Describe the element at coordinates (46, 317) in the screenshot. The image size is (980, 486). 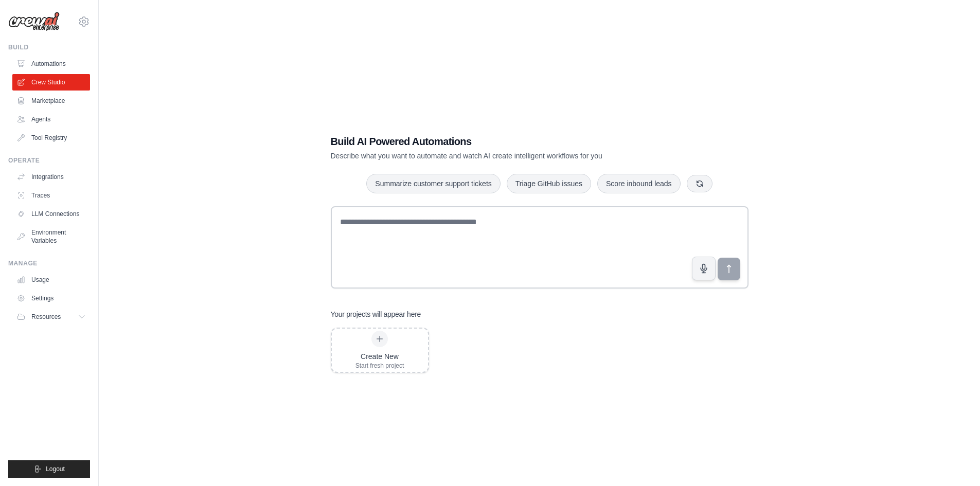
I see `span: Resources` at that location.